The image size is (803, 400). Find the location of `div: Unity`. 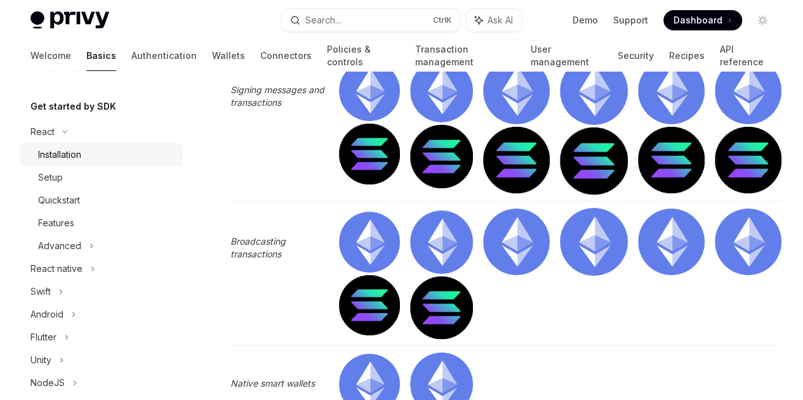

div: Unity is located at coordinates (41, 361).